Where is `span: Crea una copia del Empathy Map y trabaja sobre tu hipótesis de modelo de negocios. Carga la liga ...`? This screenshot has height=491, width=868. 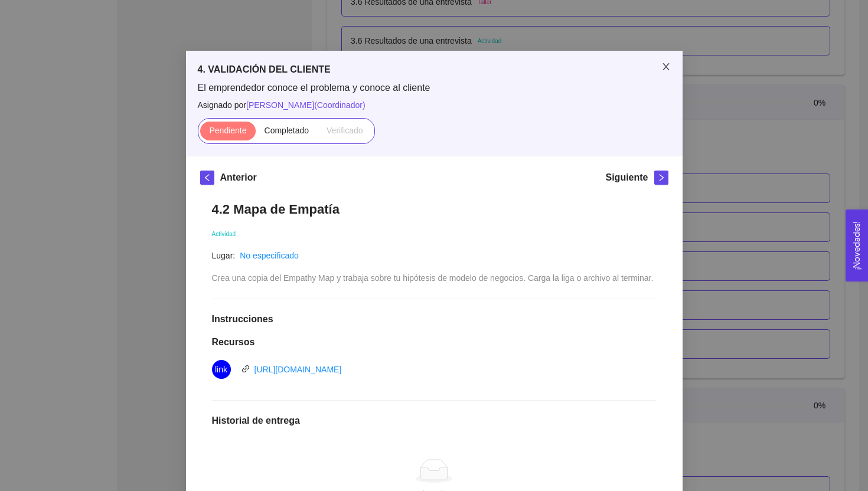
span: Crea una copia del Empathy Map y trabaja sobre tu hipótesis de modelo de negocios. Carga la liga ... is located at coordinates (433, 278).